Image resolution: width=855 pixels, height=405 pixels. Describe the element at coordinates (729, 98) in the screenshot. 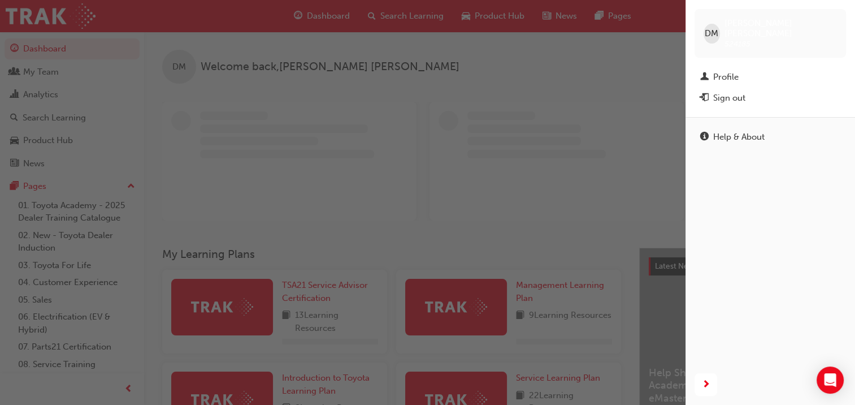

I see `div: Sign out` at that location.